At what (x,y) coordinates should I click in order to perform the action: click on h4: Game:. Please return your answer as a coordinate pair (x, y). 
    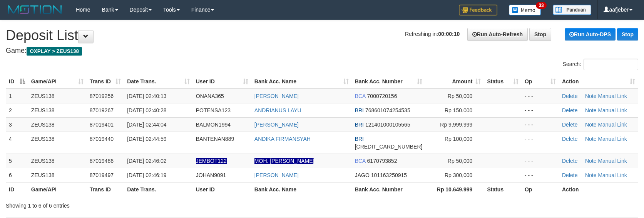
    Looking at the image, I should click on (322, 51).